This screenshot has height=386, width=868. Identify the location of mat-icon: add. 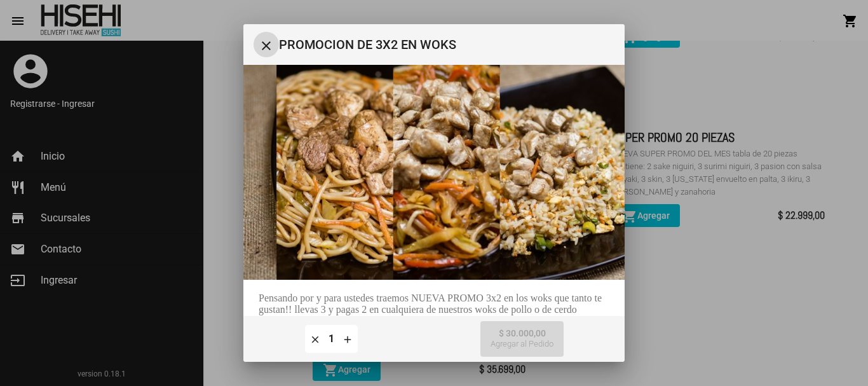
(347, 339).